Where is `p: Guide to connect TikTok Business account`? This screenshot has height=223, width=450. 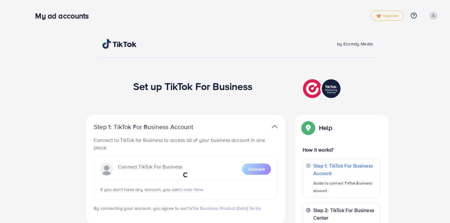
p: Guide to connect TikTok Business account is located at coordinates (345, 187).